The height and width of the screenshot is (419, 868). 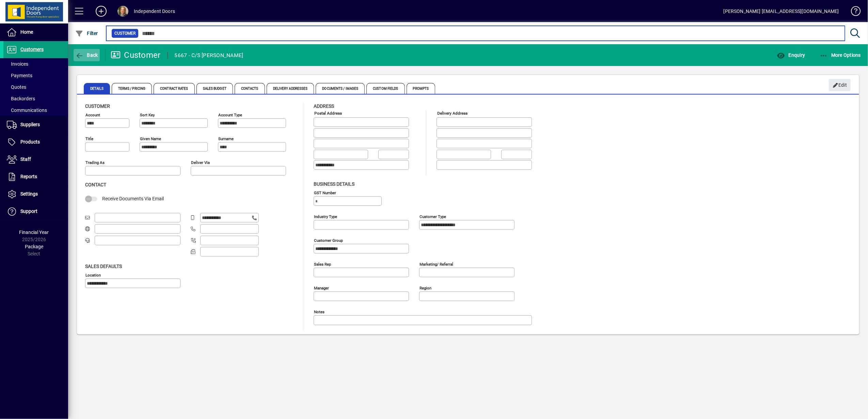 I want to click on mat-label: Customer group, so click(x=328, y=240).